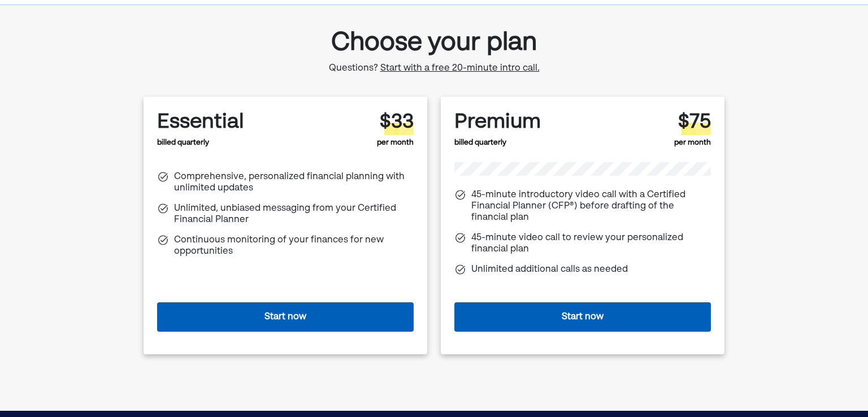  I want to click on div: $33, so click(395, 122).